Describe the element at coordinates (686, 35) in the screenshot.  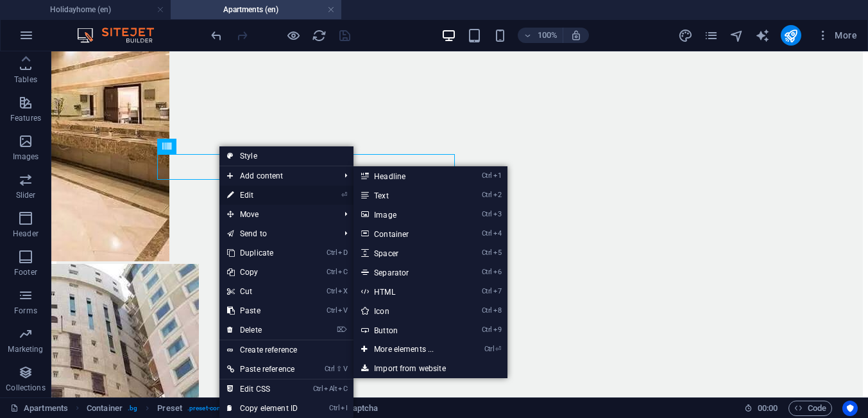
I see `button: design` at that location.